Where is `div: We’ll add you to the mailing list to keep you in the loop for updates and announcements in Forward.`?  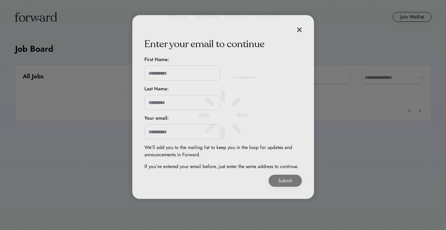 div: We’ll add you to the mailing list to keep you in the loop for updates and announcements in Forward. is located at coordinates (223, 151).